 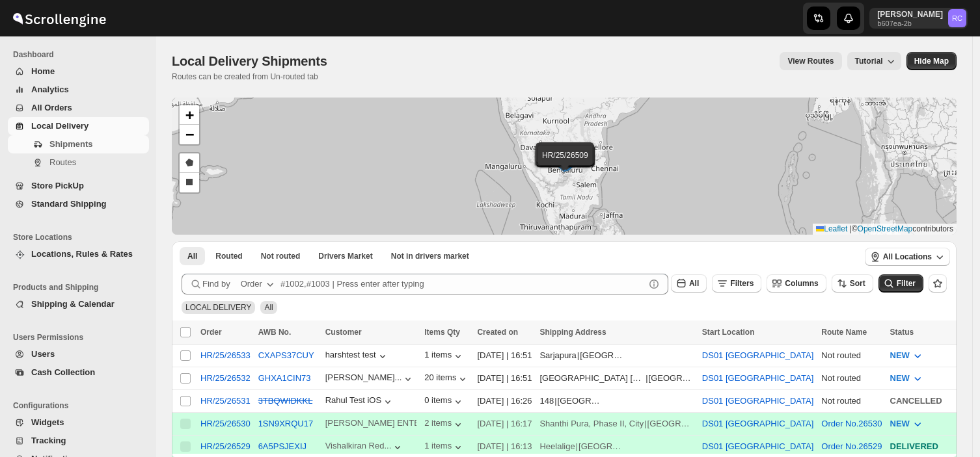 I want to click on button: Shipments, so click(x=78, y=144).